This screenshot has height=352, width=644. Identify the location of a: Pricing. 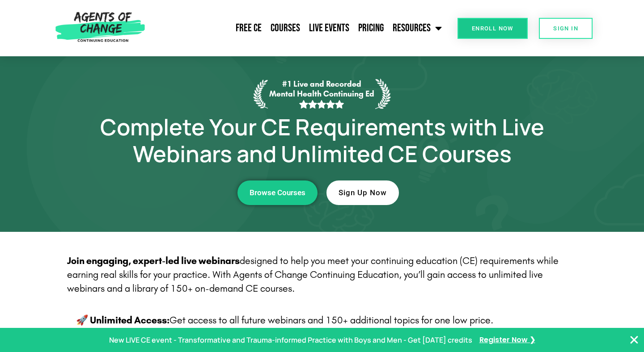
(370, 28).